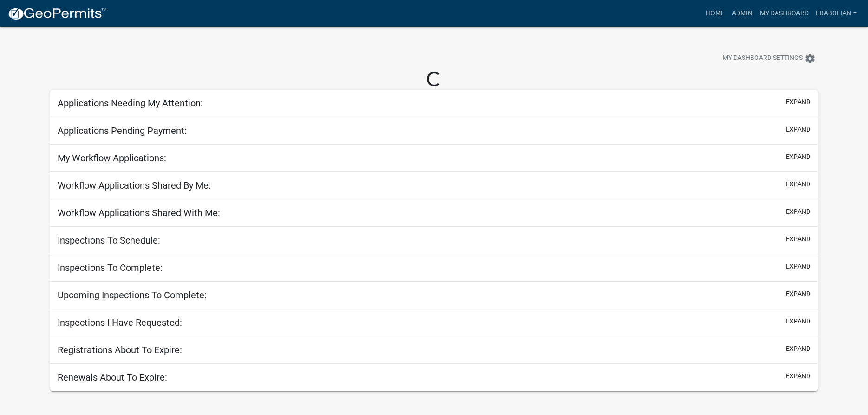 This screenshot has width=868, height=415. Describe the element at coordinates (836, 14) in the screenshot. I see `a: ebabolian` at that location.